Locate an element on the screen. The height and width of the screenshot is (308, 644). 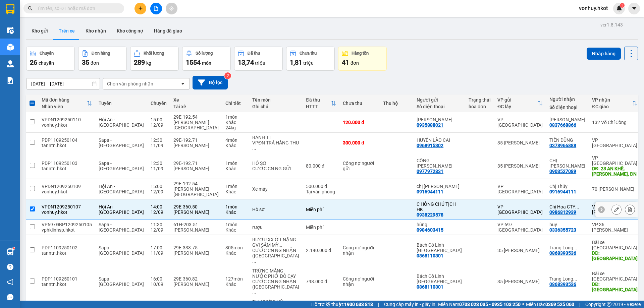
div: VPDN1209250110 is located at coordinates (67, 120).